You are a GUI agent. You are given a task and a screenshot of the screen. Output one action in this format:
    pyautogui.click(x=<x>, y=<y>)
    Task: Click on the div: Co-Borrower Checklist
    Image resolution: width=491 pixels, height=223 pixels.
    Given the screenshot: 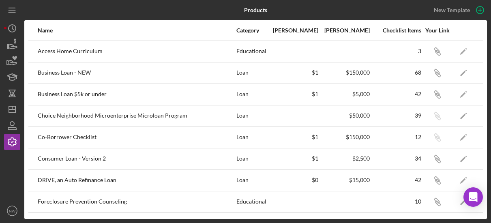 What is the action you would take?
    pyautogui.click(x=137, y=137)
    